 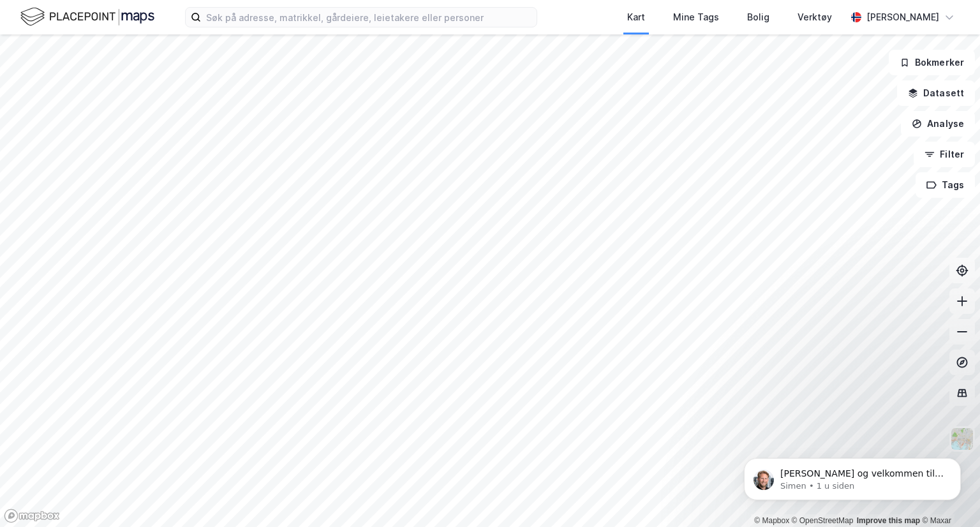 I want to click on img: Profile image for Simen, so click(x=39, y=48).